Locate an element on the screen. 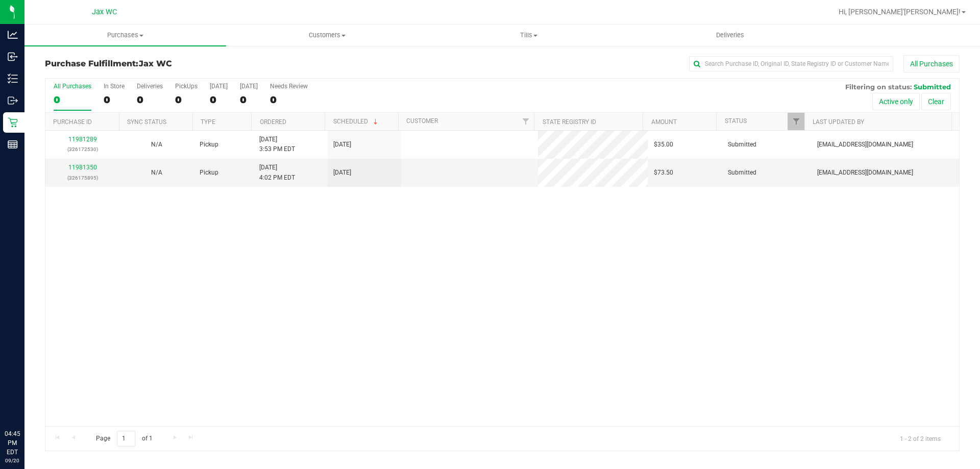 The image size is (980, 469). a: Purchases is located at coordinates (125, 35).